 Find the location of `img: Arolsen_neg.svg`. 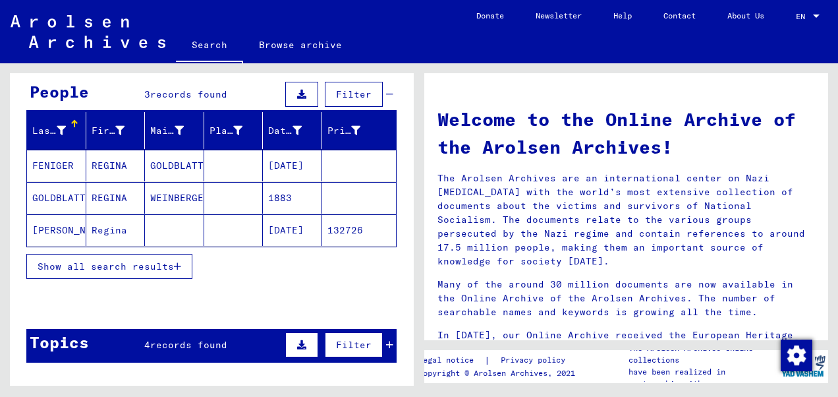

img: Arolsen_neg.svg is located at coordinates (88, 32).